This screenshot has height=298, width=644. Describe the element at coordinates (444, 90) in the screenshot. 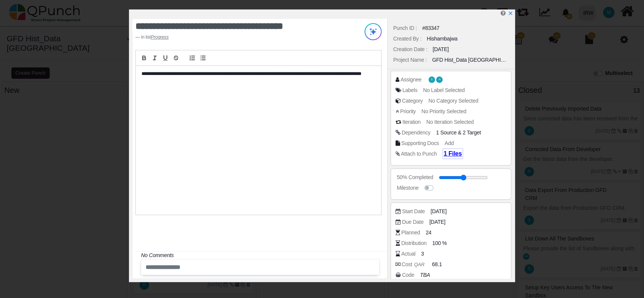

I see `span: No Label Selected` at that location.